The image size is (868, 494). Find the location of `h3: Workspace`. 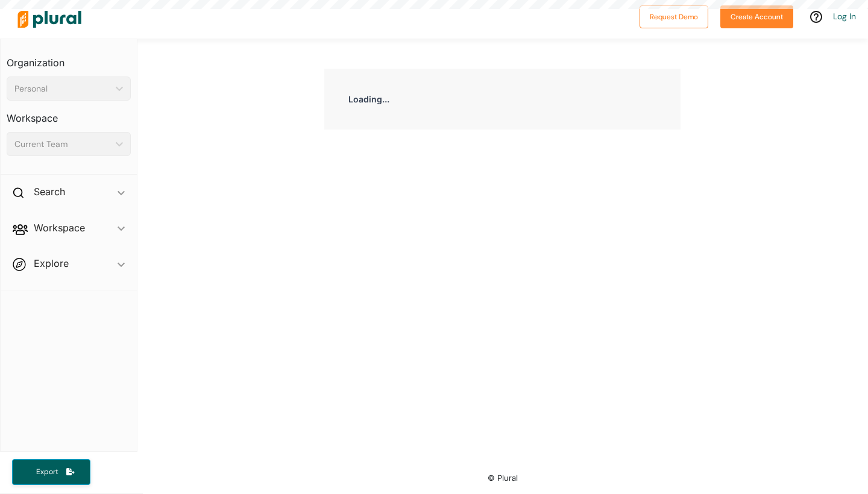

h3: Workspace is located at coordinates (68, 114).